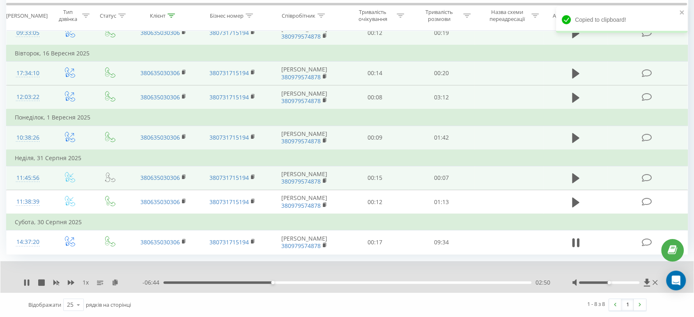 The width and height of the screenshot is (694, 317). What do you see at coordinates (45, 305) in the screenshot?
I see `span: Відображати` at bounding box center [45, 305].